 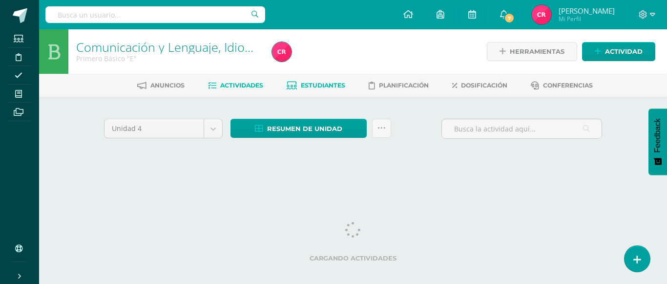 What do you see at coordinates (509, 18) in the screenshot?
I see `span: 7` at bounding box center [509, 18].